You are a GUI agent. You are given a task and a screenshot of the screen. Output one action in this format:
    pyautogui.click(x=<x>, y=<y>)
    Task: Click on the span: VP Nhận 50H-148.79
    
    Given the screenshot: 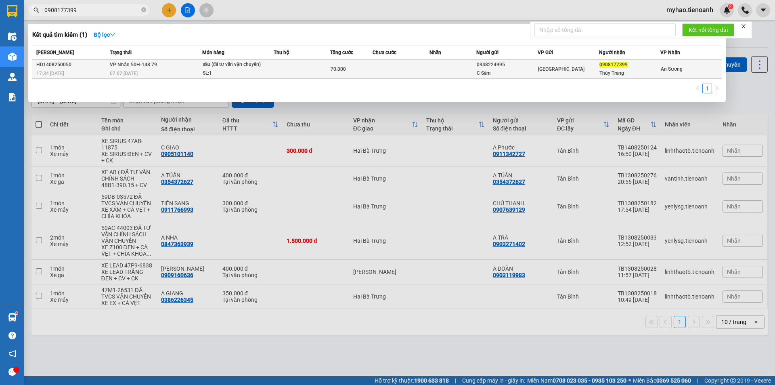 What is the action you would take?
    pyautogui.click(x=133, y=65)
    